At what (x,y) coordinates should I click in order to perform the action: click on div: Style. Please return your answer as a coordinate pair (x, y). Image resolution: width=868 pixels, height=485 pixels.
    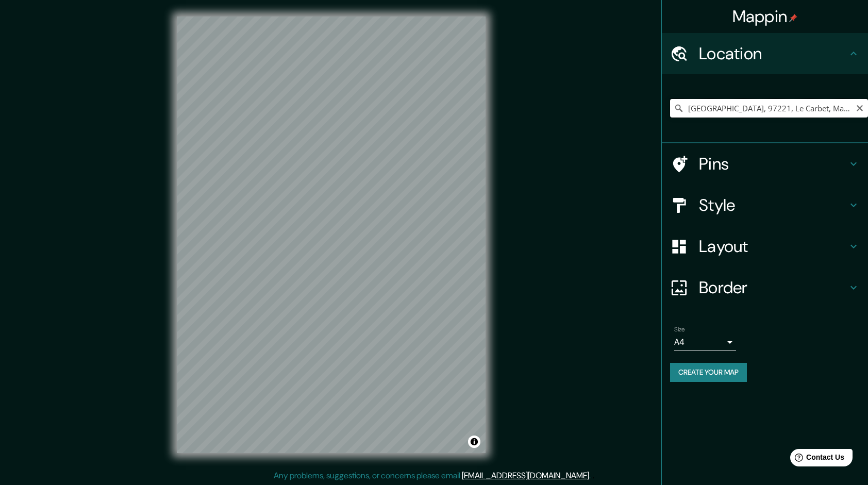
    Looking at the image, I should click on (765, 205).